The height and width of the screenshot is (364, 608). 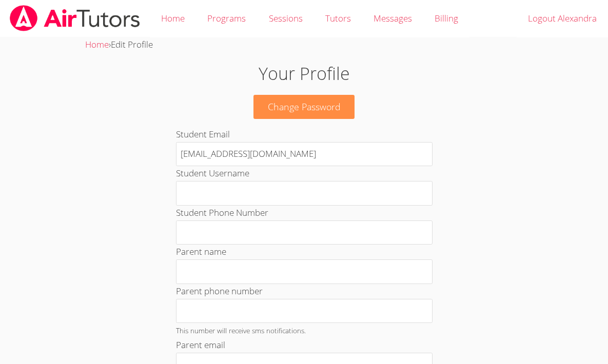 I want to click on img: airtutors_banner-c4298cdbf04f3fff15de1276eac7730deb9818008684d7c2e4769d2f7ddbe033.png, so click(x=75, y=18).